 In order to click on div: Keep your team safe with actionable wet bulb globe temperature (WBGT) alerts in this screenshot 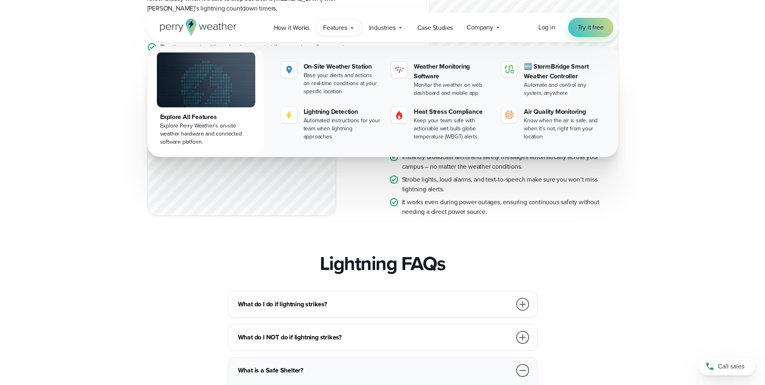, I will do `click(452, 129)`.